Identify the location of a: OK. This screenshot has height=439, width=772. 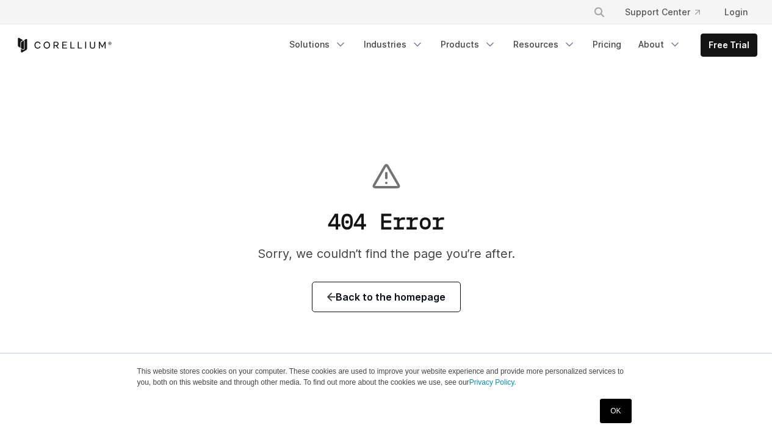
(615, 411).